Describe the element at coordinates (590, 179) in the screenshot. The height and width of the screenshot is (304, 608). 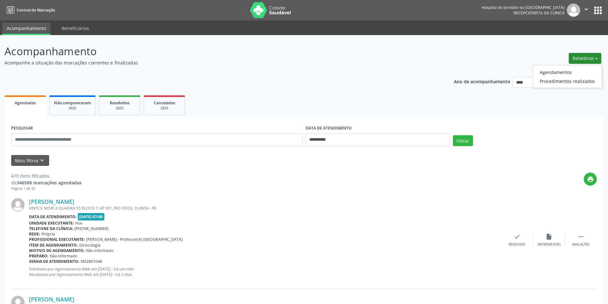
I see `button: print` at that location.